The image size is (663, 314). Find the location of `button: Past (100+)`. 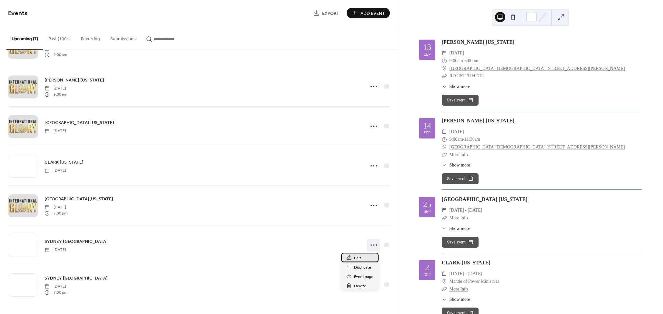

button: Past (100+) is located at coordinates (59, 37).